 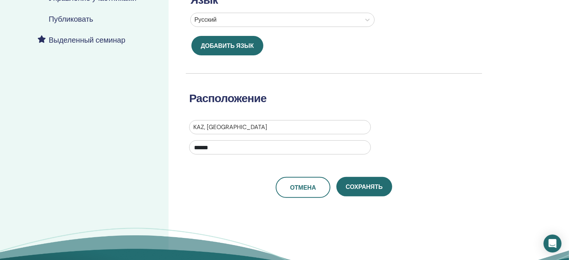 What do you see at coordinates (227, 46) in the screenshot?
I see `font: Добавить язык` at bounding box center [227, 46].